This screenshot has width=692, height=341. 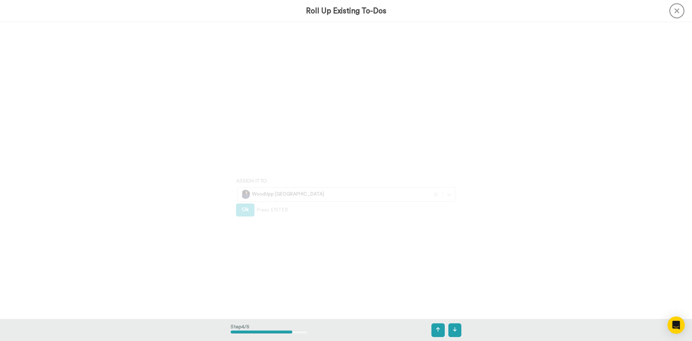 I want to click on div: Open Intercom Messenger, so click(x=676, y=325).